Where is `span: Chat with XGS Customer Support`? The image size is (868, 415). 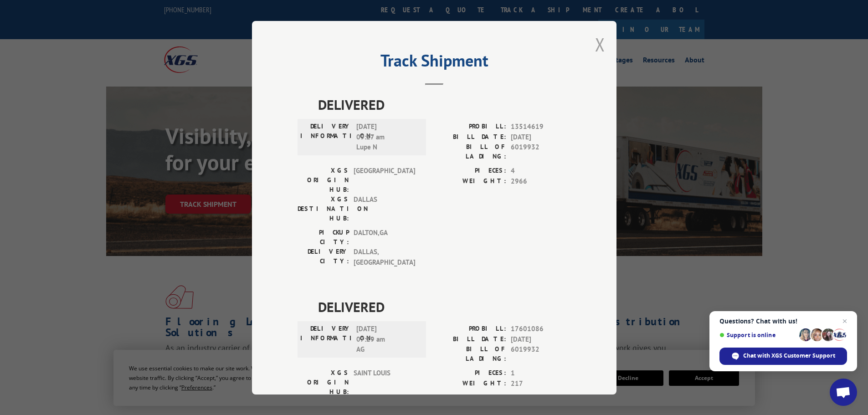
span: Chat with XGS Customer Support is located at coordinates (789, 355).